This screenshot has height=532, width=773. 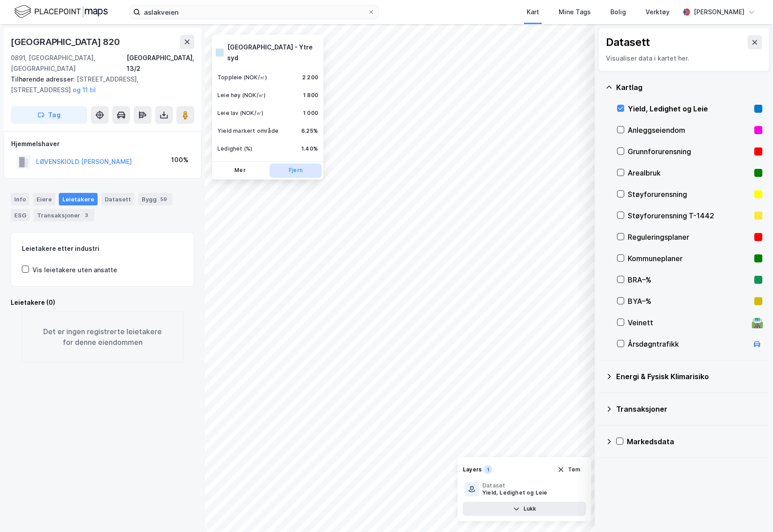 What do you see at coordinates (102, 336) in the screenshot?
I see `div: Det er ingen registrerte leietakere for denne eiendommen` at bounding box center [102, 336].